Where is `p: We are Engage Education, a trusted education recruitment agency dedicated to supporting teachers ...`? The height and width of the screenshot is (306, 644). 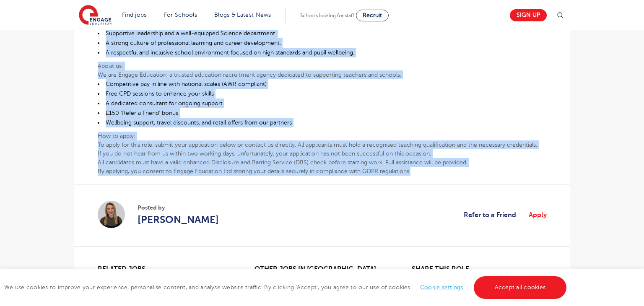 p: We are Engage Education, a trusted education recruitment agency dedicated to supporting teachers ... is located at coordinates (322, 74).